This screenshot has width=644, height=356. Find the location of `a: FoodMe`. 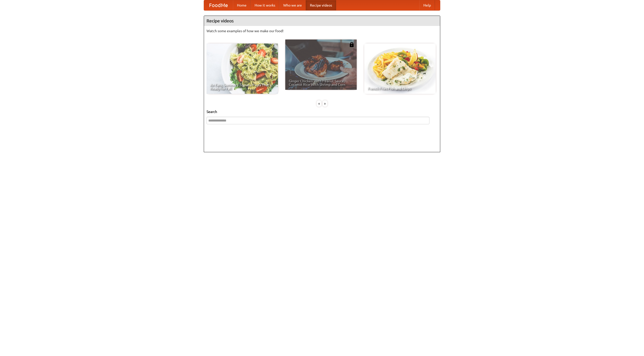

a: FoodMe is located at coordinates (219, 5).